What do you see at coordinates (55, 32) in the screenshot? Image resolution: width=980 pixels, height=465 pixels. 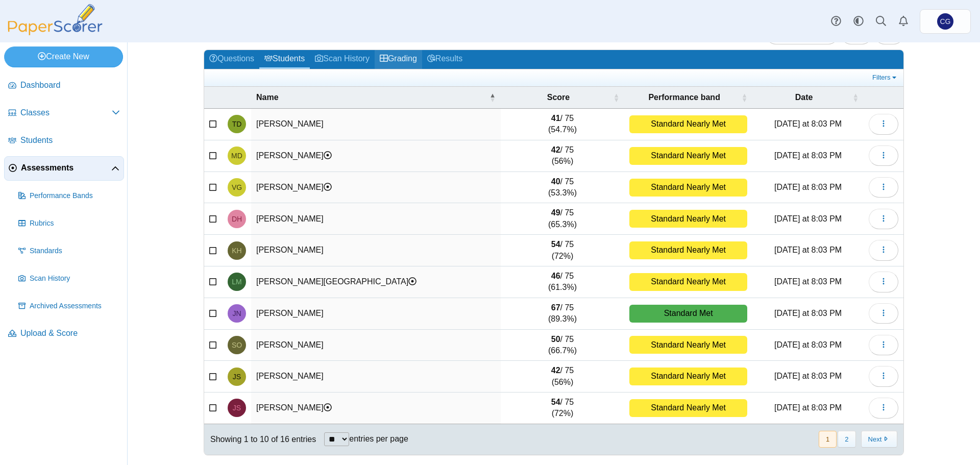 I see `a: PaperScorer` at bounding box center [55, 32].